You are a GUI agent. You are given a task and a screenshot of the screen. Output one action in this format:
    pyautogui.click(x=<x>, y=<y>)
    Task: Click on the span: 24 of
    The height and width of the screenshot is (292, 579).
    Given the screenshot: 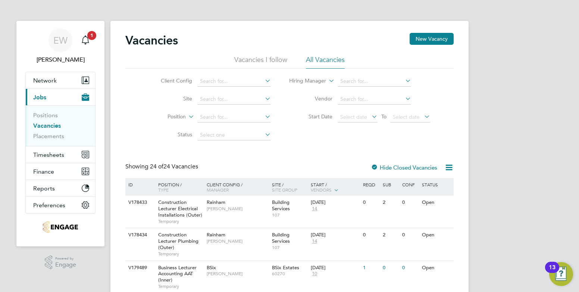 What is the action you would take?
    pyautogui.click(x=157, y=167)
    